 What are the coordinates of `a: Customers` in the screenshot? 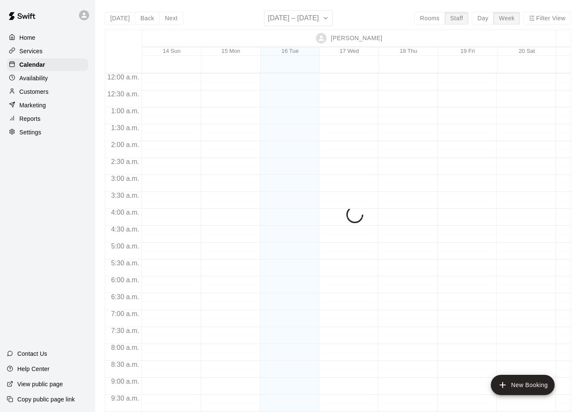 It's located at (47, 92).